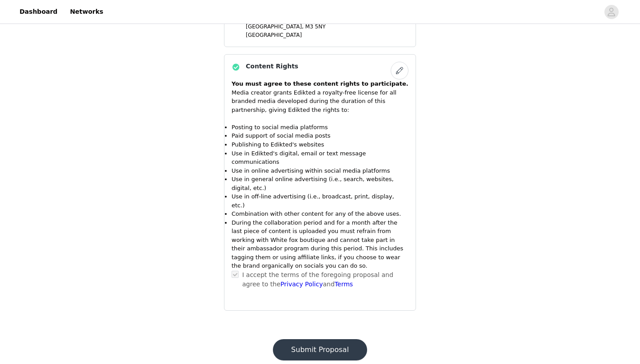 This screenshot has width=640, height=364. What do you see at coordinates (320, 157) in the screenshot?
I see `li: Use in Edikted's digital, email or text message communications` at bounding box center [320, 157].